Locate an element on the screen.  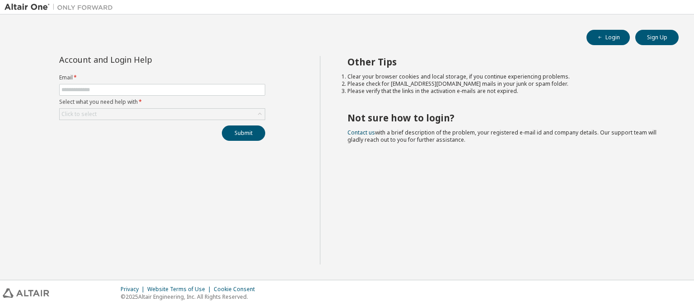
span: with a brief description of the problem, your registered e-mail id and company details. Our suppo... is located at coordinates (502, 136).